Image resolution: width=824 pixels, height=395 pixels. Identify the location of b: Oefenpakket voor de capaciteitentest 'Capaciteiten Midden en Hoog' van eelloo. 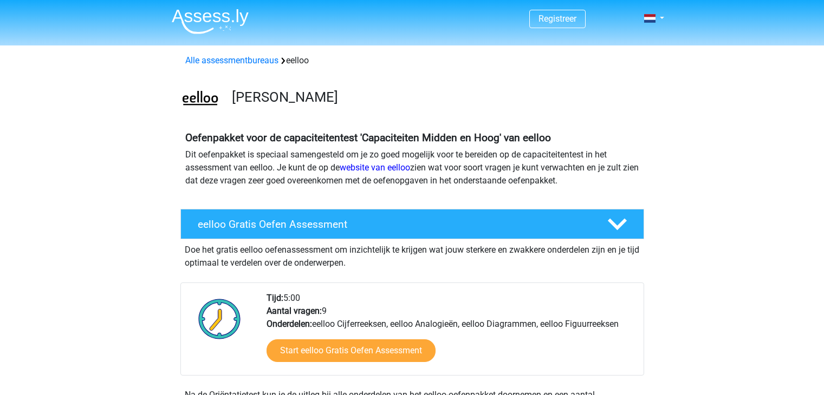
(368, 138).